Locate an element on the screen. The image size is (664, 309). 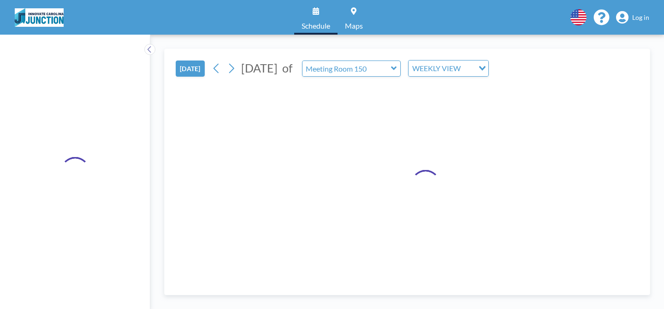
a: Log in is located at coordinates (633, 18).